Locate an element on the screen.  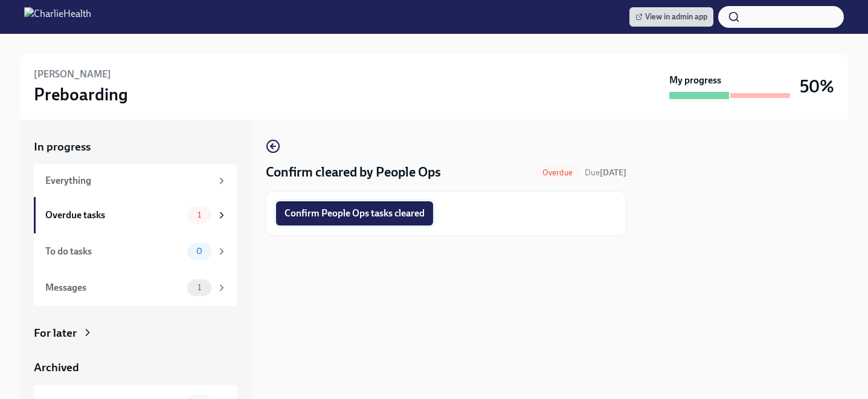
a: View in admin app is located at coordinates (671, 17).